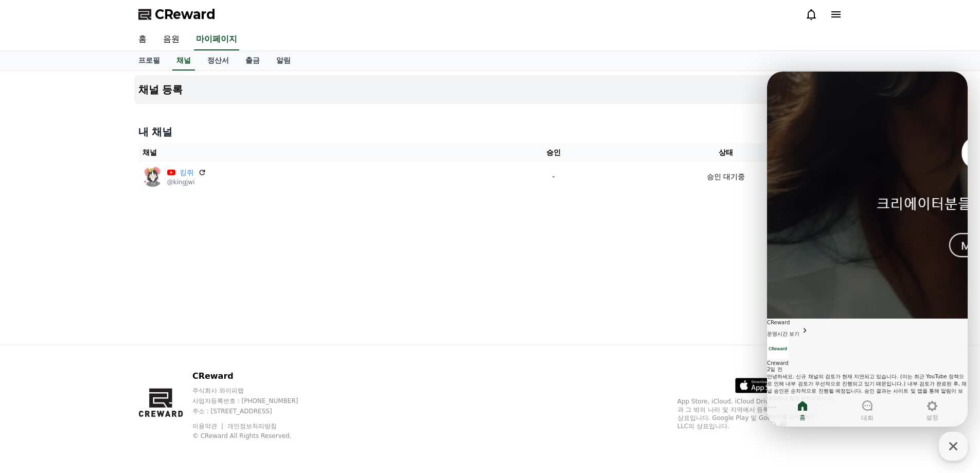 This screenshot has width=980, height=473. What do you see at coordinates (171, 39) in the screenshot?
I see `a: 음원` at bounding box center [171, 39].